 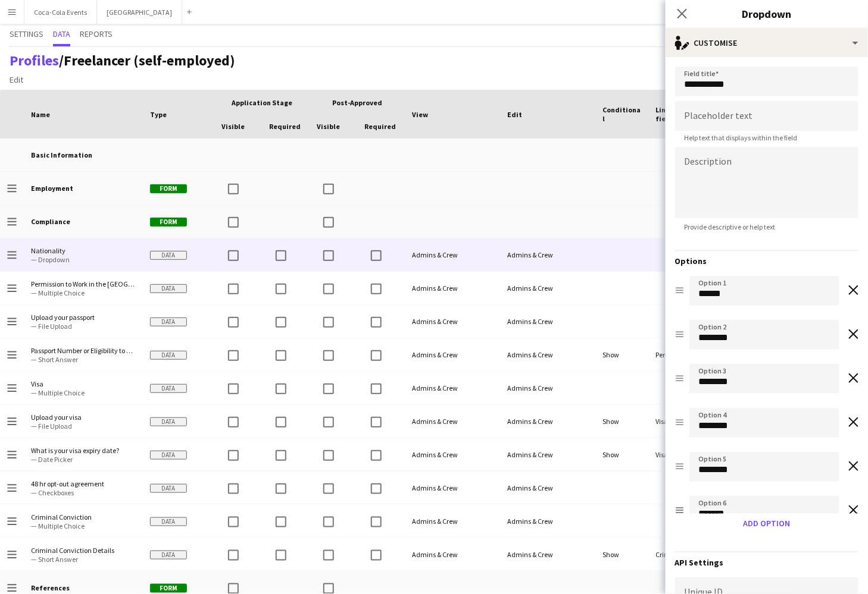 I want to click on span: Reports, so click(x=96, y=34).